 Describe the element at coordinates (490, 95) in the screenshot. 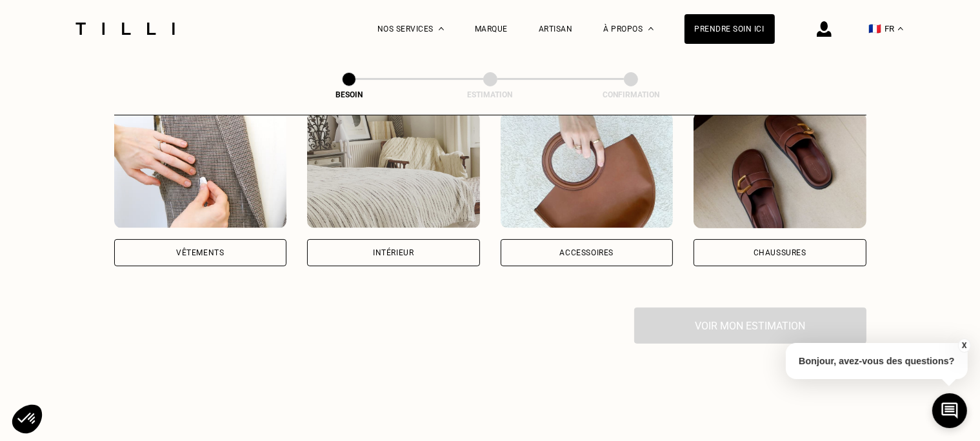

I see `div: Estimation` at that location.